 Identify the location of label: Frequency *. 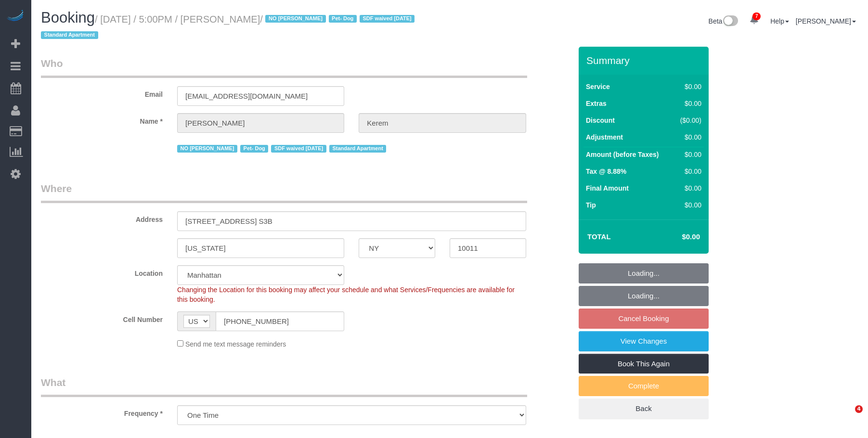
(102, 411).